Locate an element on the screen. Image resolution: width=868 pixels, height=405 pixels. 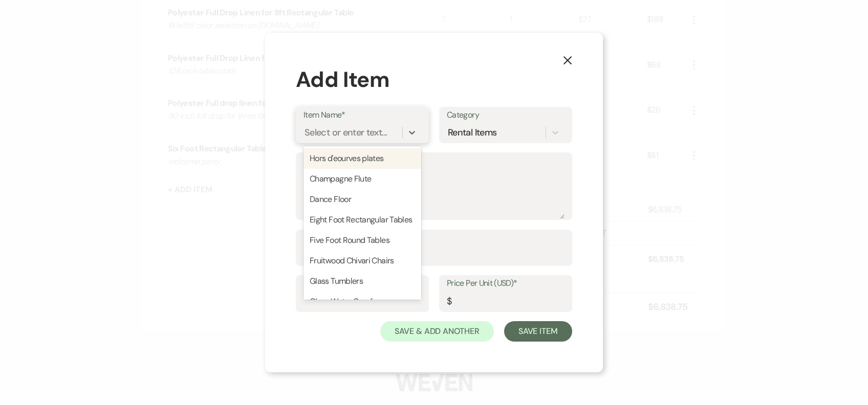
div: Eight Foot Rectangular Tables is located at coordinates (363, 220).